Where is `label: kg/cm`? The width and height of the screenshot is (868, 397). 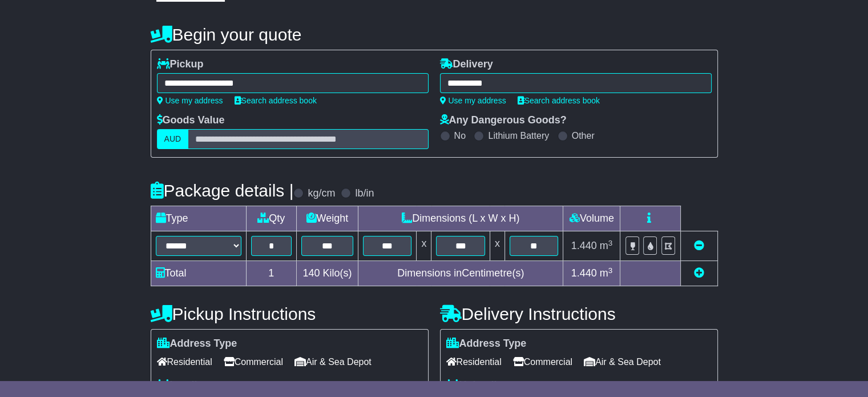 label: kg/cm is located at coordinates (321, 194).